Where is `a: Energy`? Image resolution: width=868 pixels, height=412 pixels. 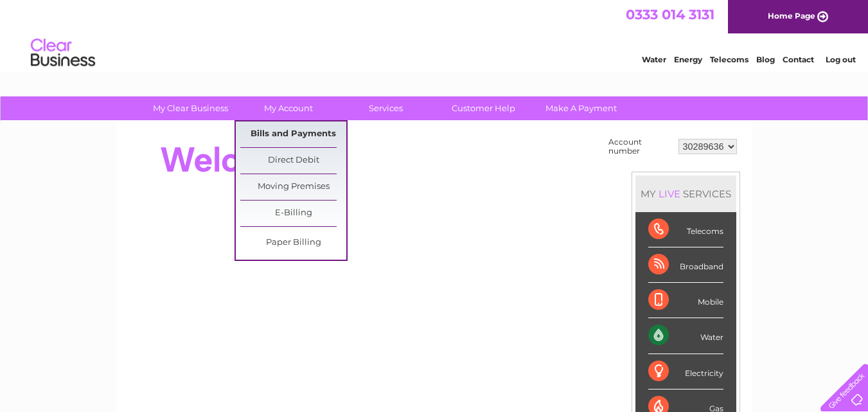
a: Energy is located at coordinates (689, 59).